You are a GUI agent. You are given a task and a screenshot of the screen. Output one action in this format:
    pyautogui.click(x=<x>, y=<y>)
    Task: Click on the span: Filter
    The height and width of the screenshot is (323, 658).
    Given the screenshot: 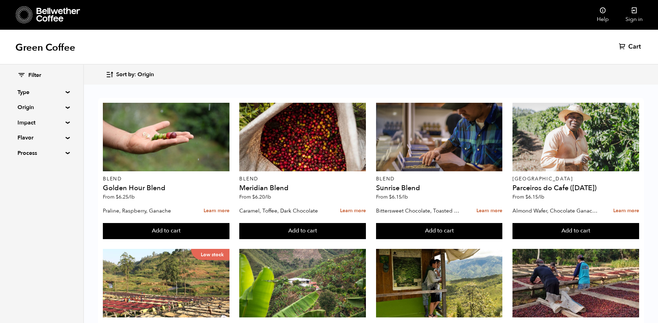 What is the action you would take?
    pyautogui.click(x=35, y=76)
    